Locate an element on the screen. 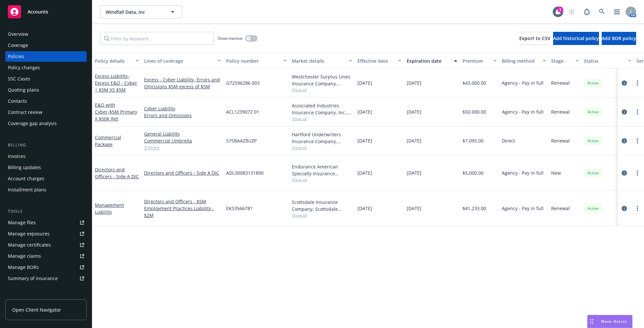  div: Stage is located at coordinates (562, 61).